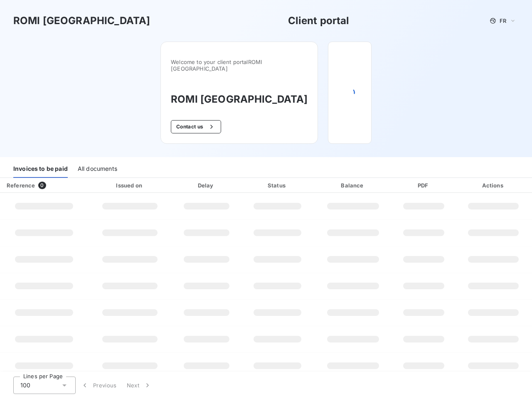 The image size is (532, 399). I want to click on div: Reference, so click(21, 186).